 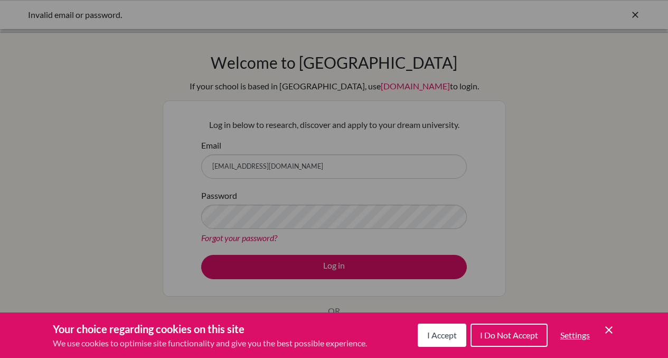 What do you see at coordinates (509, 334) in the screenshot?
I see `span: I Do Not Accept` at bounding box center [509, 334].